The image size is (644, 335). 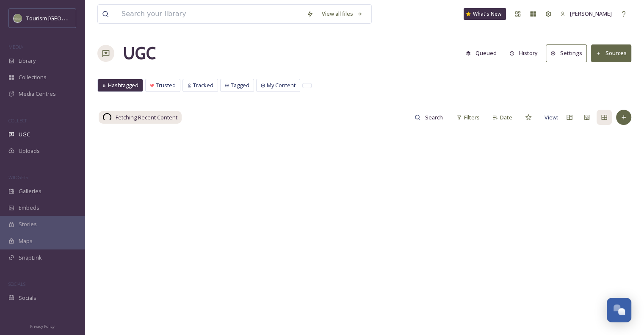 I want to click on a: What's New, so click(x=484, y=14).